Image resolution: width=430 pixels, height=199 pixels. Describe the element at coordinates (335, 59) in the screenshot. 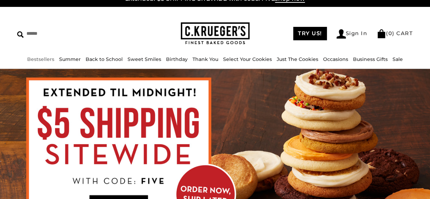

I see `a: Occasions` at that location.